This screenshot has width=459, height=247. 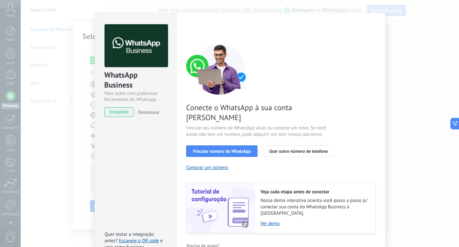 I want to click on button: Comprar um número, so click(x=207, y=167).